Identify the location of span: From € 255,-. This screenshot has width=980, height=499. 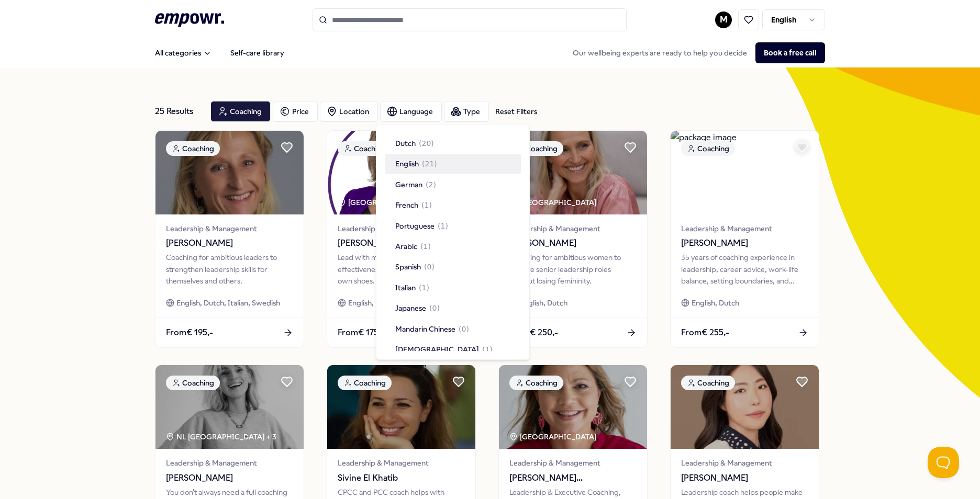
(705, 332).